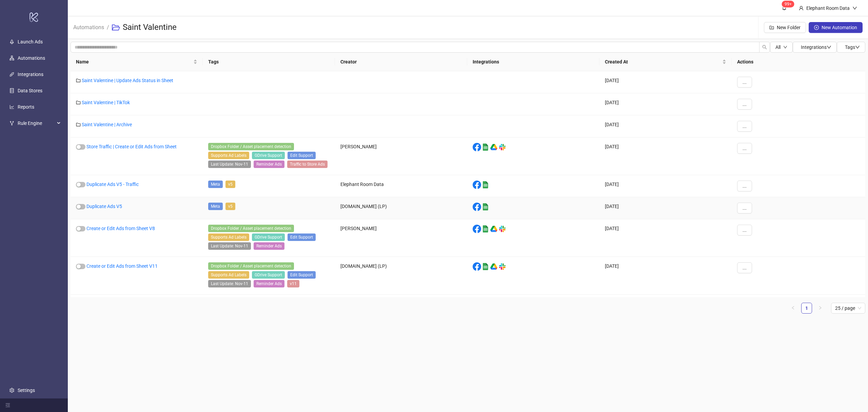 The image size is (868, 412). Describe the element at coordinates (852, 47) in the screenshot. I see `span: Tags` at that location.